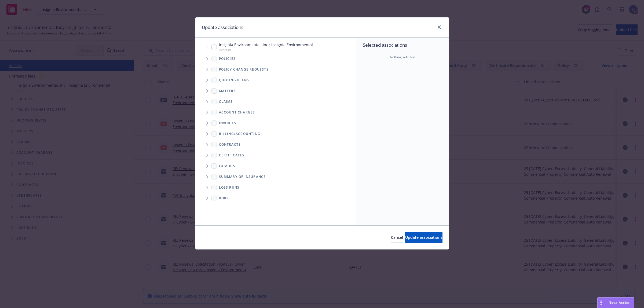 The image size is (644, 308). Describe the element at coordinates (232, 155) in the screenshot. I see `span: Certificates` at that location.